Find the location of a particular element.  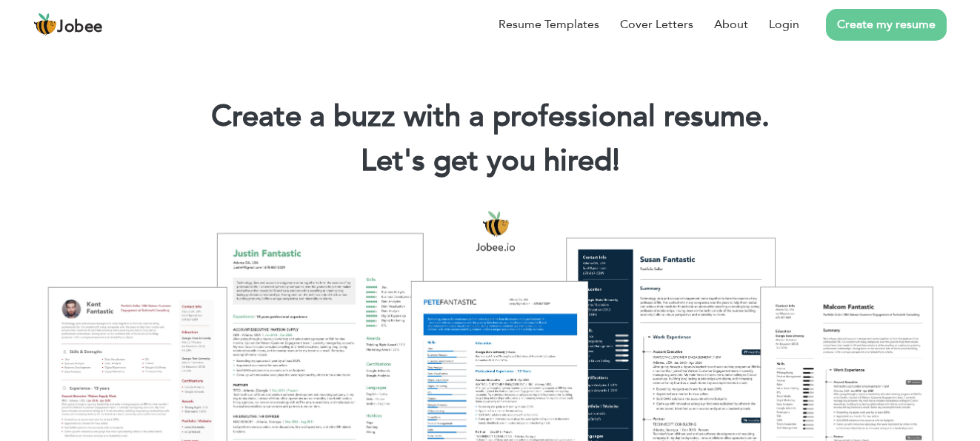

img: jobee.io is located at coordinates (45, 25).